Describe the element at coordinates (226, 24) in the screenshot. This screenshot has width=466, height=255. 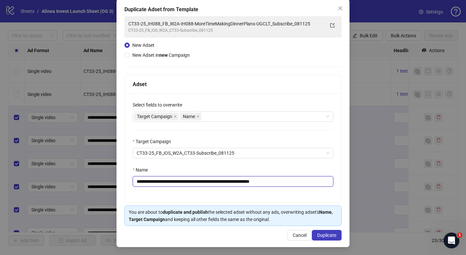
I see `div: CT33-25_IH088_FB_W2A-IH088-MoreTimeMakingDinnerPlans-UGCLT_Subscribe_081125` at that location.